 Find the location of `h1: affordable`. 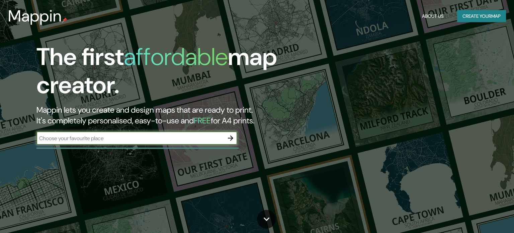

h1: affordable is located at coordinates (176, 57).